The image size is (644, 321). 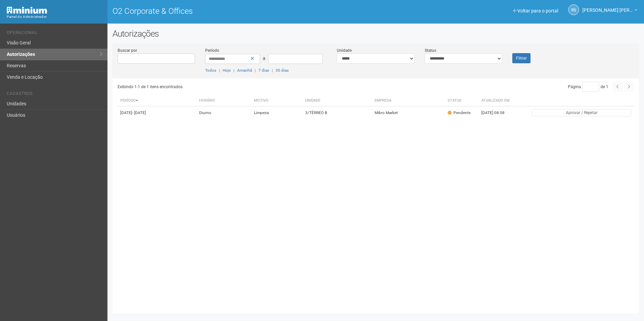 What do you see at coordinates (536, 11) in the screenshot?
I see `a: Voltar para o portal` at bounding box center [536, 11].